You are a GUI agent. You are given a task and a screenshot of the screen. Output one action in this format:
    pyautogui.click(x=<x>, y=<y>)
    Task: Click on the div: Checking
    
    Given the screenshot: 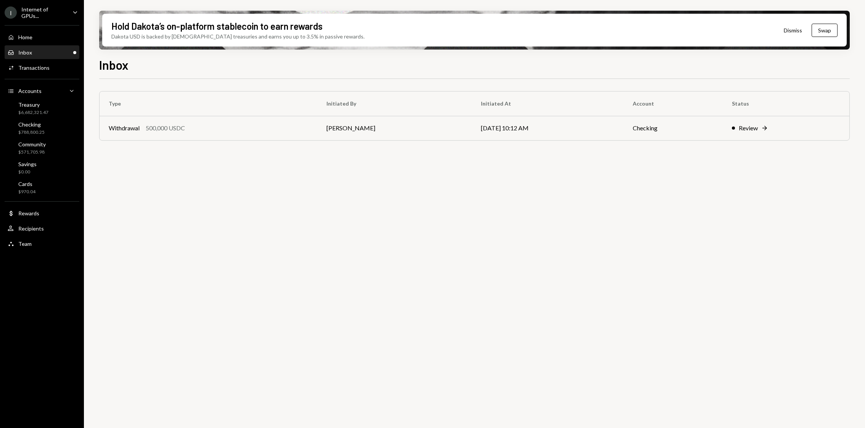 What is the action you would take?
    pyautogui.click(x=31, y=124)
    